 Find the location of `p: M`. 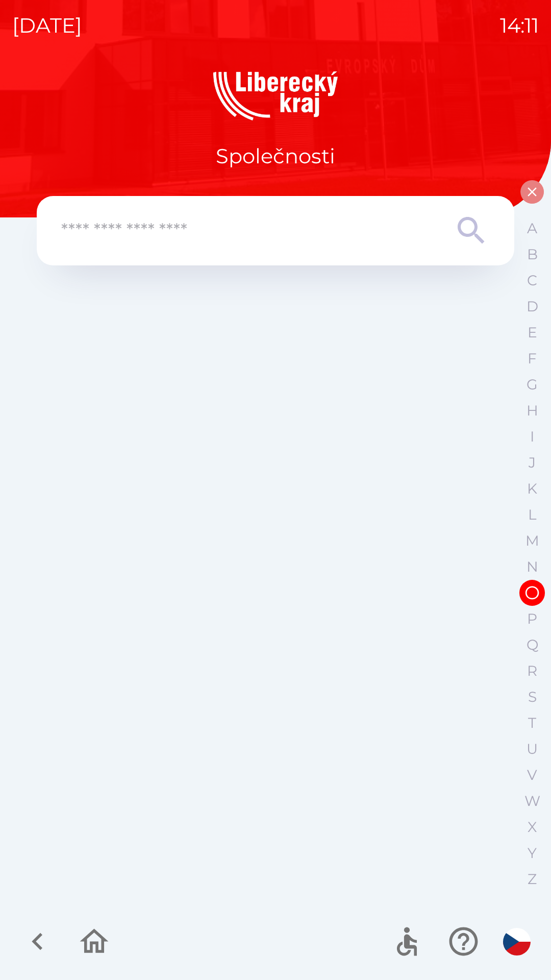

p: M is located at coordinates (532, 540).